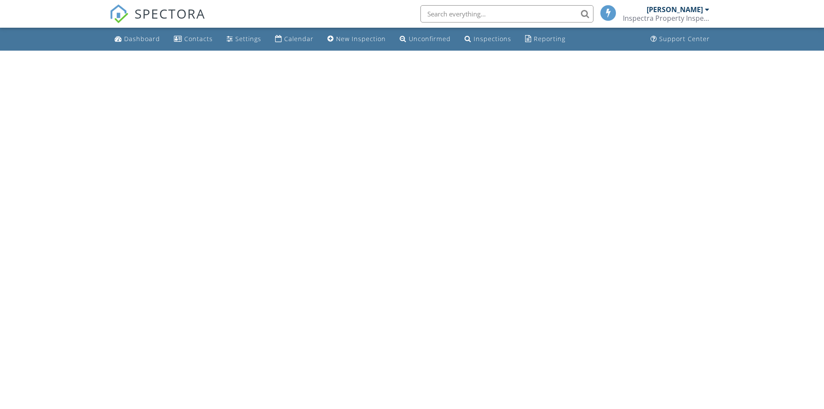 Image resolution: width=824 pixels, height=409 pixels. Describe the element at coordinates (684, 38) in the screenshot. I see `div: Support Center` at that location.